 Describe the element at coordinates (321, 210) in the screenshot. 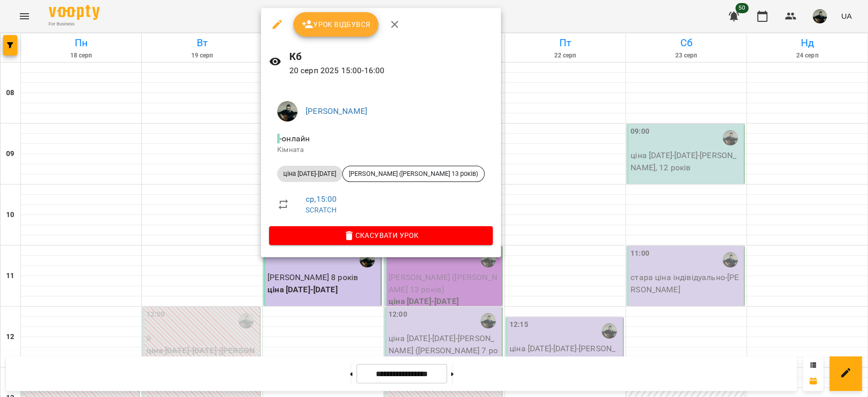

I see `a: SCRATCH` at that location.